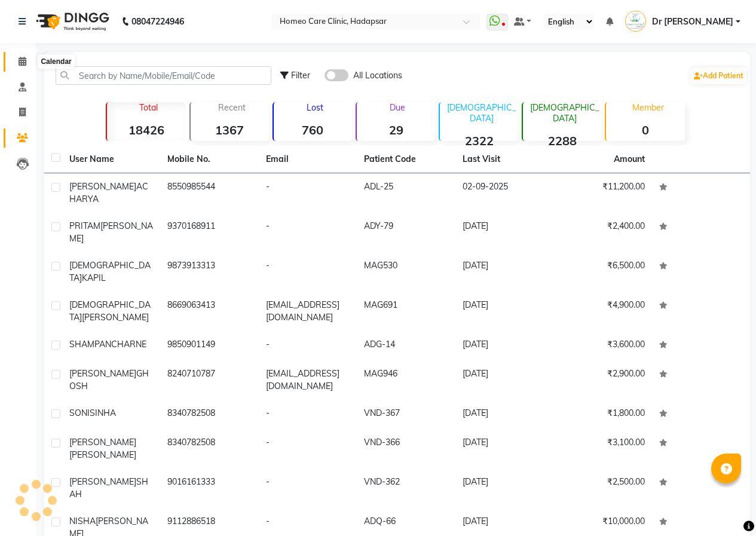 The width and height of the screenshot is (756, 536). I want to click on td: 9873913313, so click(209, 272).